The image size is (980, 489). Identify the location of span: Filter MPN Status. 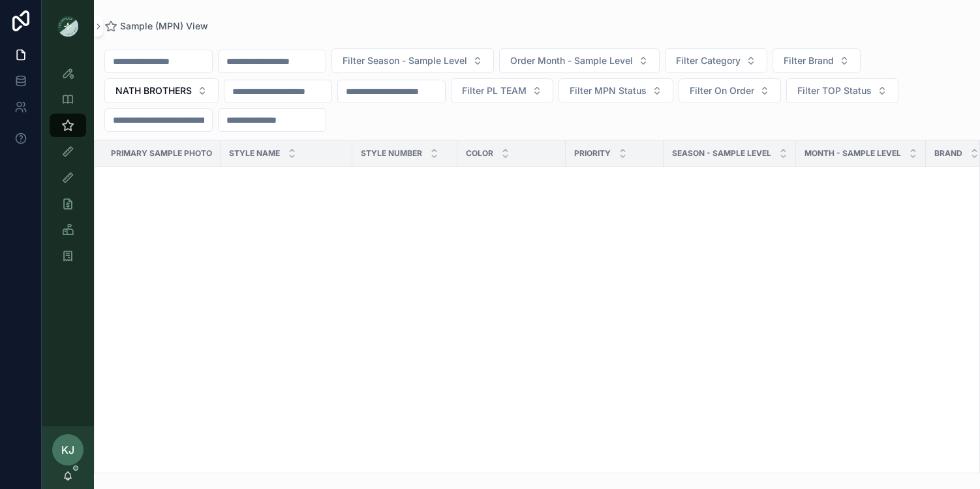
(608, 90).